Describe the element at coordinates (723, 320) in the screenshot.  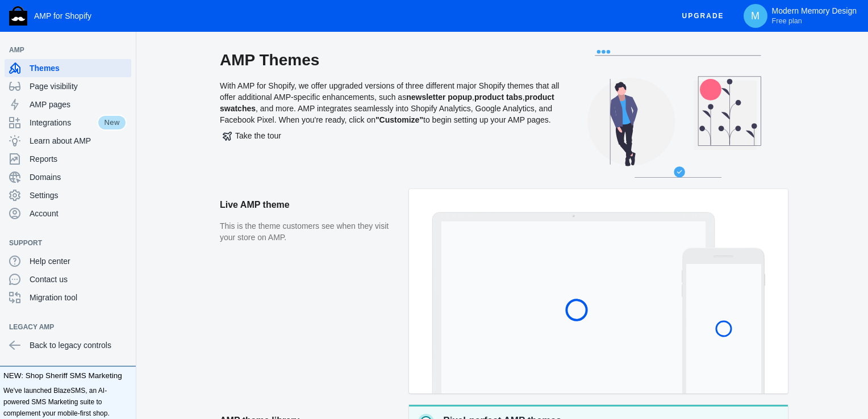
I see `img: Mobile frame` at that location.